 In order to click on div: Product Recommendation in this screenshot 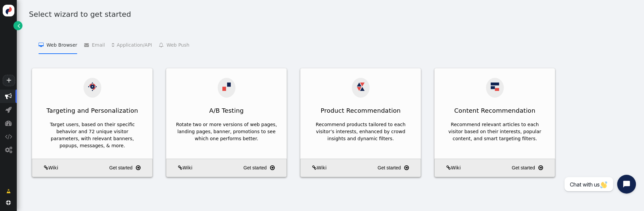, I will do `click(361, 111)`.